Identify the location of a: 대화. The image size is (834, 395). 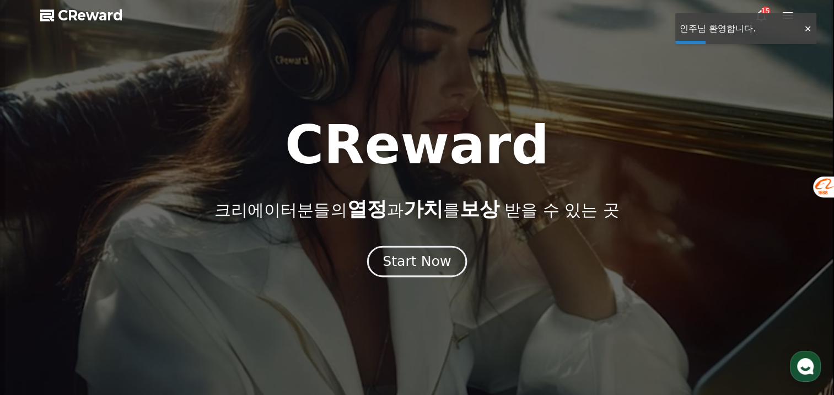
(107, 317).